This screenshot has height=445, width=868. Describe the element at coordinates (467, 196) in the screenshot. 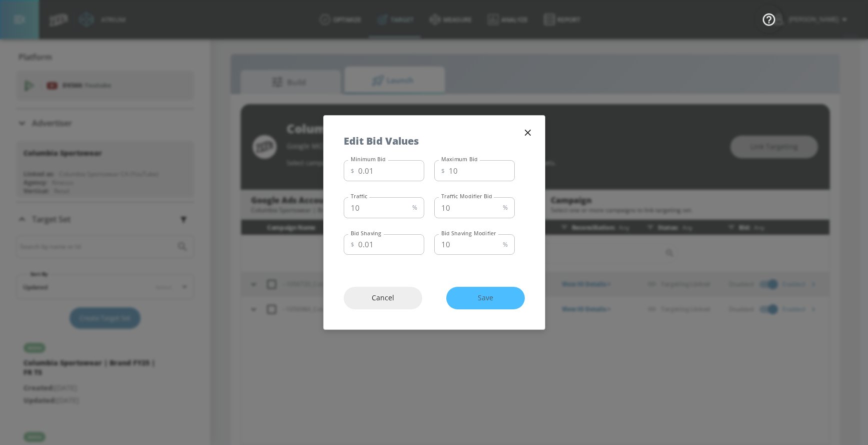

I see `label: Traffic Modifier Bid` at that location.